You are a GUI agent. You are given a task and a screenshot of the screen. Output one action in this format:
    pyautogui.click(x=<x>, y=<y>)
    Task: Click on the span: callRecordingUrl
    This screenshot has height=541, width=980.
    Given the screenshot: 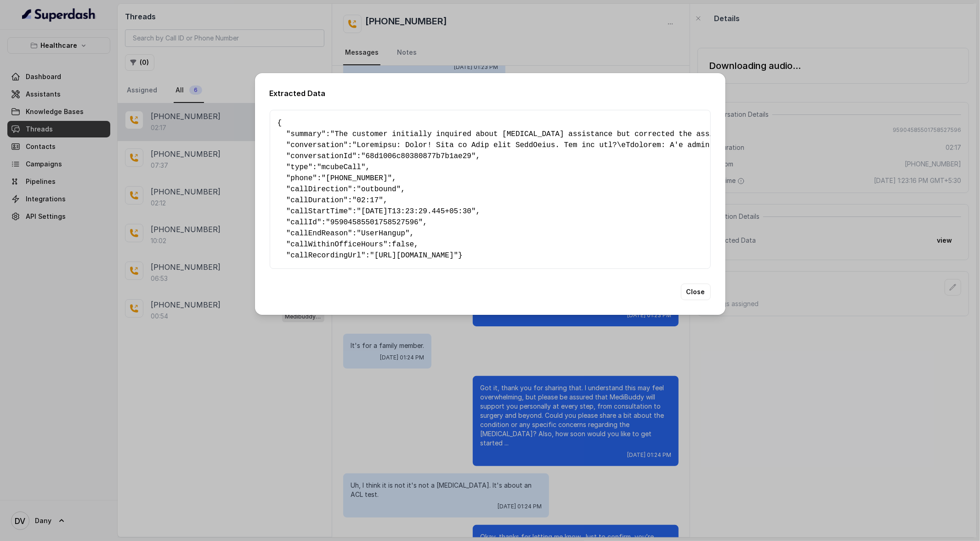 What is the action you would take?
    pyautogui.click(x=325, y=256)
    